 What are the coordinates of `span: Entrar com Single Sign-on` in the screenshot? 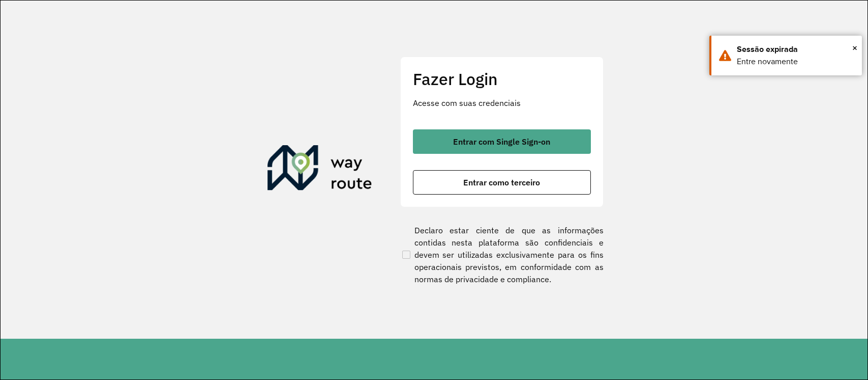 It's located at (502, 141).